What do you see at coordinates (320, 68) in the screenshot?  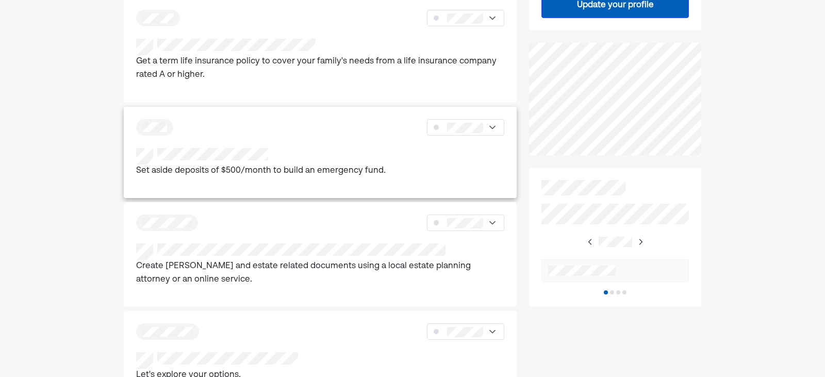 I see `p: Get a term life insurance policy to cover your family's needs from a life insurance company rated...` at bounding box center [320, 68].